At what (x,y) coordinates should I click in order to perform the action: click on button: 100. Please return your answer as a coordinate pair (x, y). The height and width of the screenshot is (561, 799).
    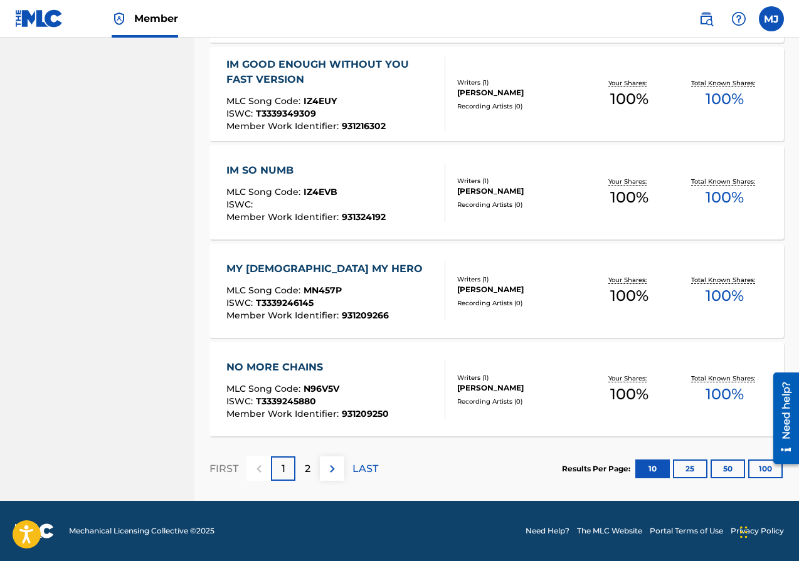
    Looking at the image, I should click on (765, 469).